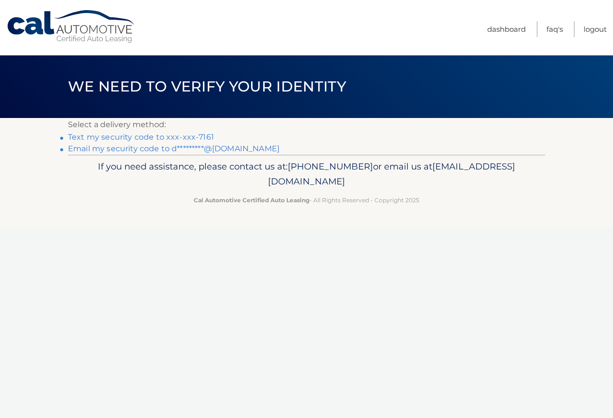 The width and height of the screenshot is (613, 418). What do you see at coordinates (141, 137) in the screenshot?
I see `a: Text my security code to xxx-xxx-7161` at bounding box center [141, 137].